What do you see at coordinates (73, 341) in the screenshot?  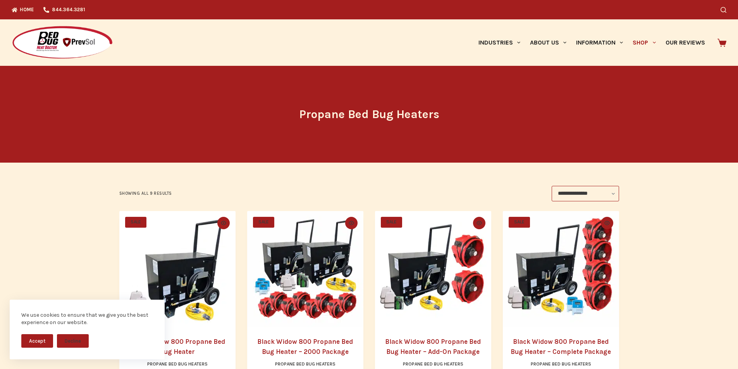 I see `button: Decline` at bounding box center [73, 341].